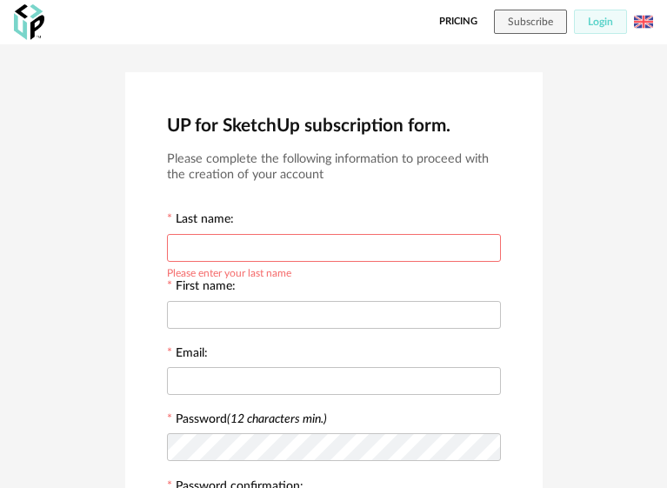  Describe the element at coordinates (200, 221) in the screenshot. I see `label: Last name:` at that location.